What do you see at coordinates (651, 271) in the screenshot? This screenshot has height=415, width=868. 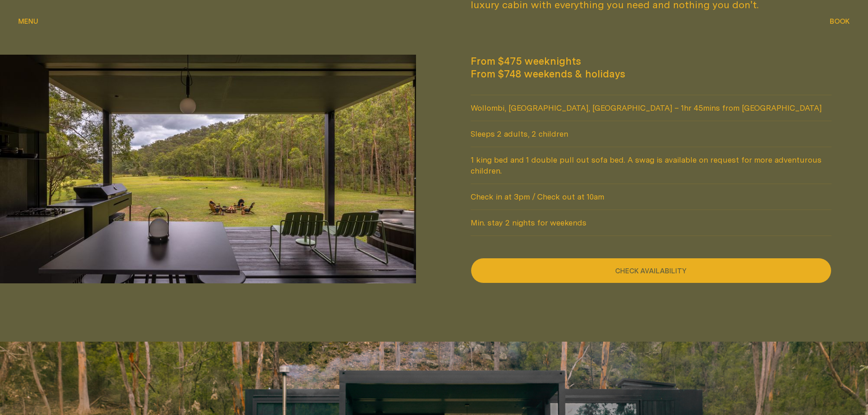 I see `button: check availability` at bounding box center [651, 271].